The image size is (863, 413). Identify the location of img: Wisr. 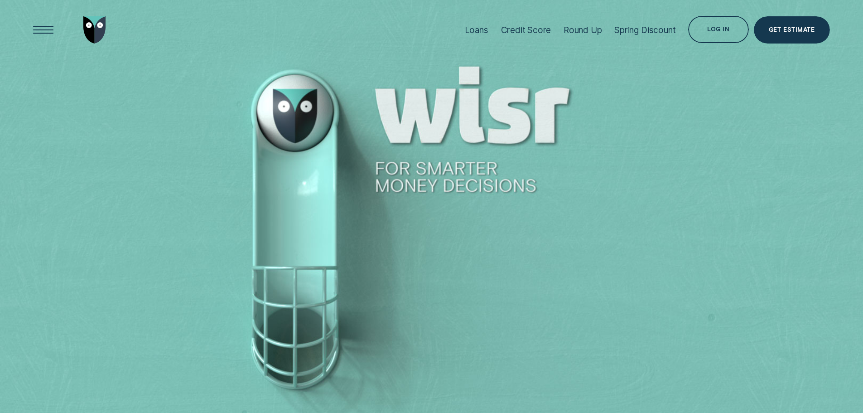
(95, 30).